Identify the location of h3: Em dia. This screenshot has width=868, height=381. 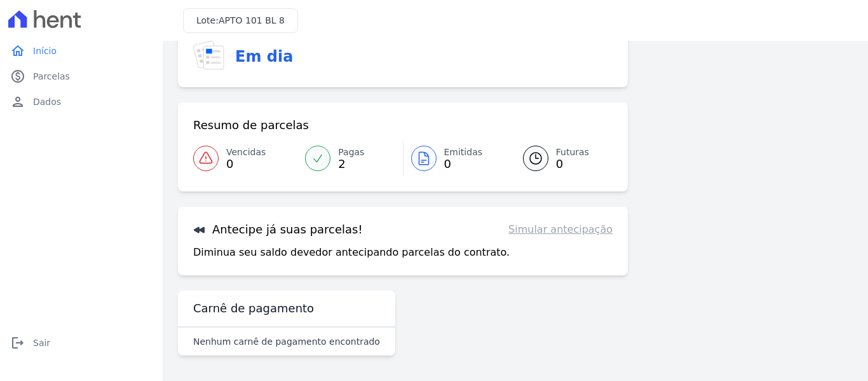
(263, 56).